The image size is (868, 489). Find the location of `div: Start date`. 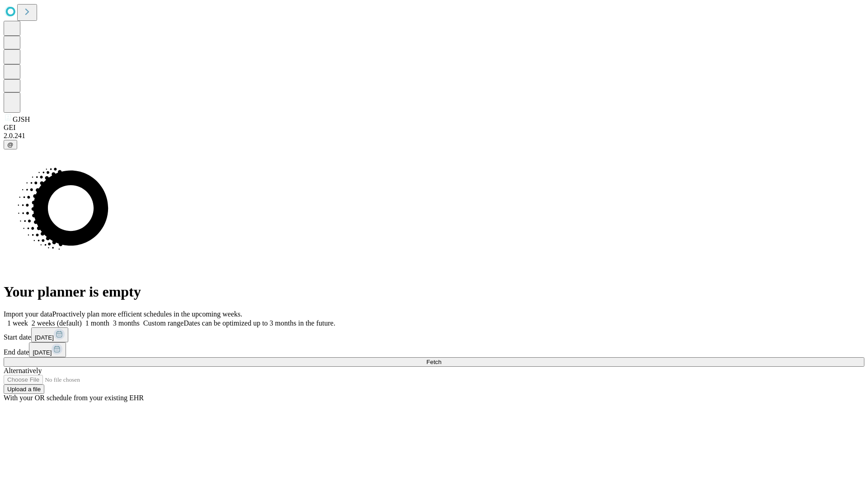

div: Start date is located at coordinates (434, 334).